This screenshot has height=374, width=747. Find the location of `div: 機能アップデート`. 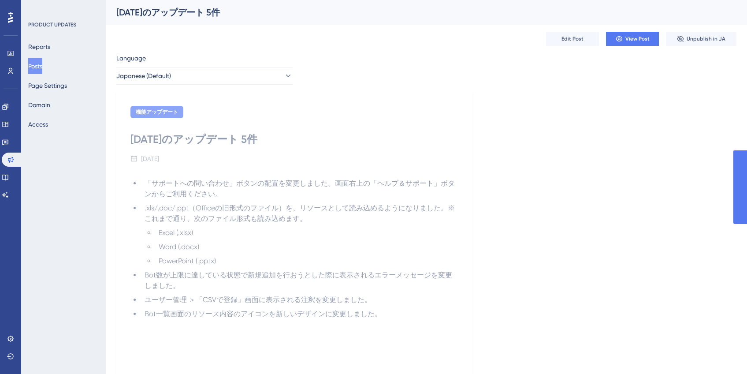

div: 機能アップデート is located at coordinates (157, 112).